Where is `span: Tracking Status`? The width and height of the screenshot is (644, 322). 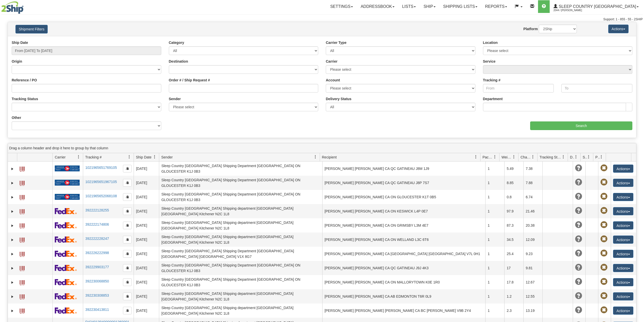
span: Tracking Status is located at coordinates (551, 157).